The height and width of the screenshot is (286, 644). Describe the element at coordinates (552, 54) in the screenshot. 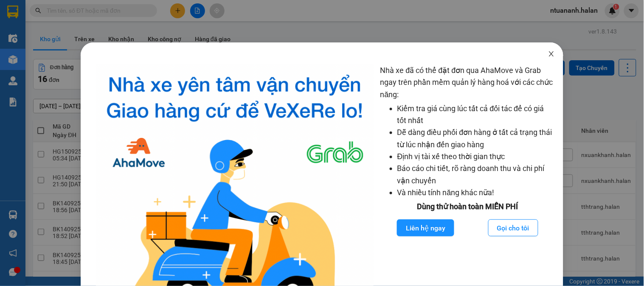

I see `span: close` at that location.